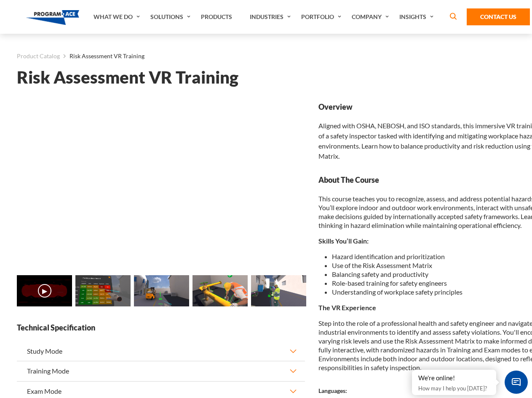  I want to click on img: Risk Assessment VR Training - Video 0, so click(44, 290).